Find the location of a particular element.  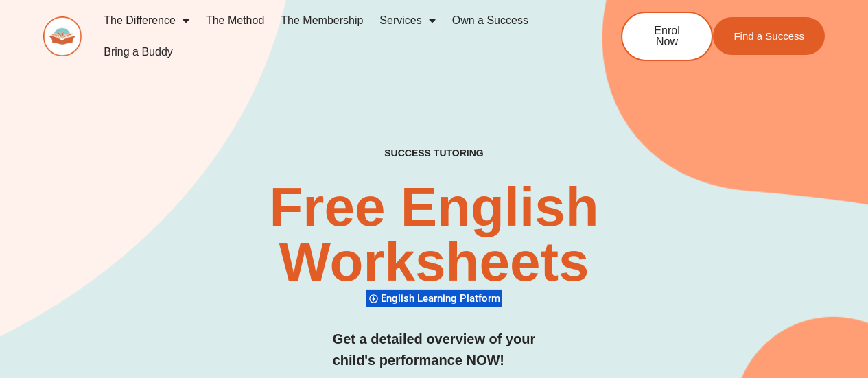

h2: Free English Worksheets​ is located at coordinates (434, 234).